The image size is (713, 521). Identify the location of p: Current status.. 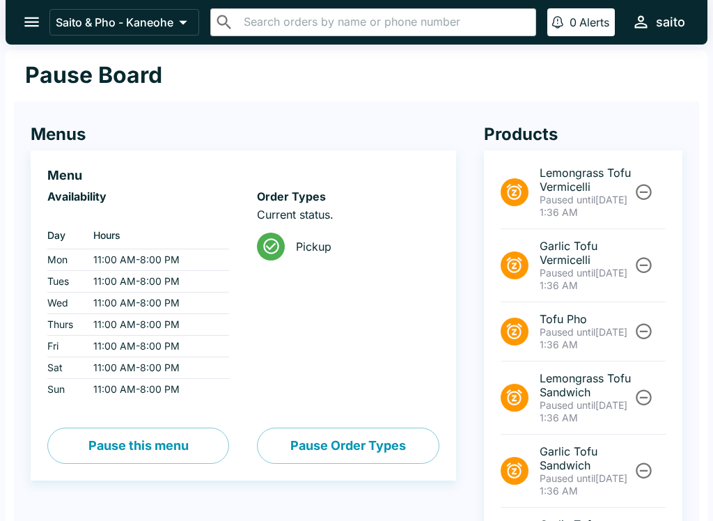
(348, 215).